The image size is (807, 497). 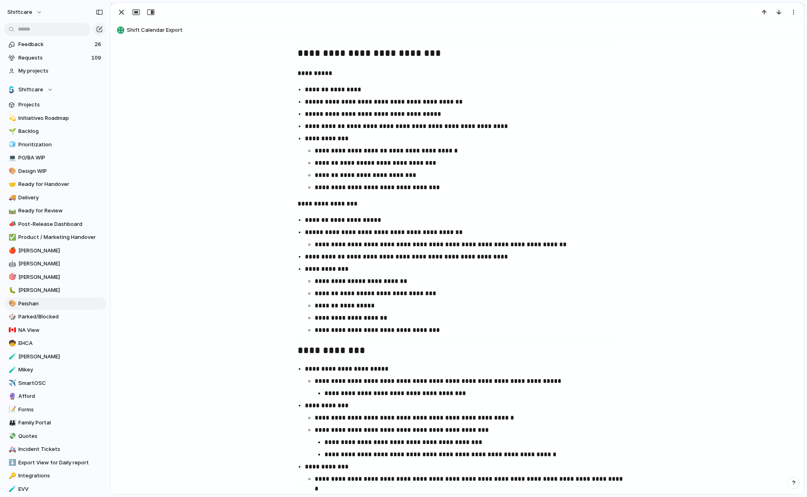 What do you see at coordinates (61, 436) in the screenshot?
I see `span: Quotes` at bounding box center [61, 436].